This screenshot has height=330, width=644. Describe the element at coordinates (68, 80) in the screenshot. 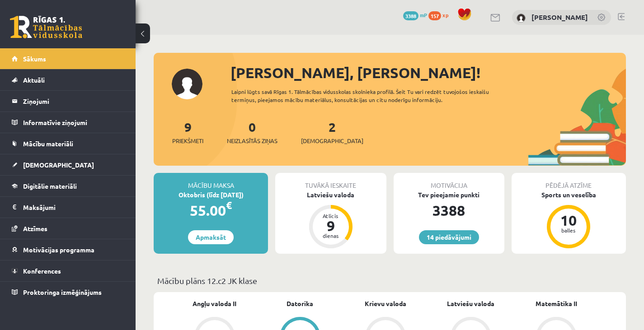

I see `a: Aktuāli` at that location.